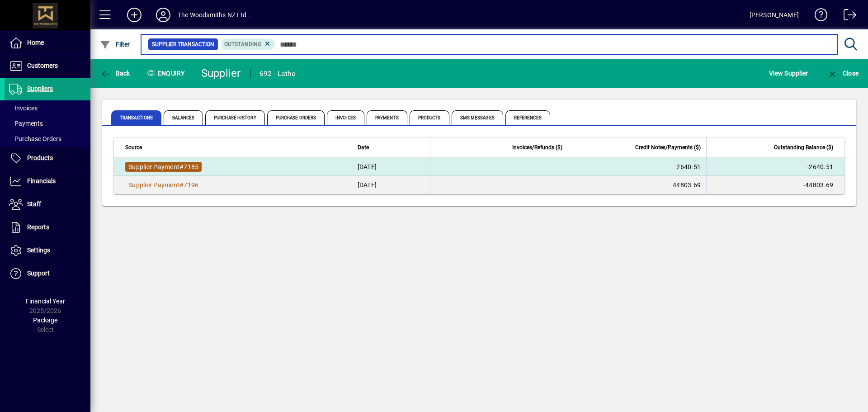 This screenshot has height=412, width=868. I want to click on span: Settings, so click(38, 250).